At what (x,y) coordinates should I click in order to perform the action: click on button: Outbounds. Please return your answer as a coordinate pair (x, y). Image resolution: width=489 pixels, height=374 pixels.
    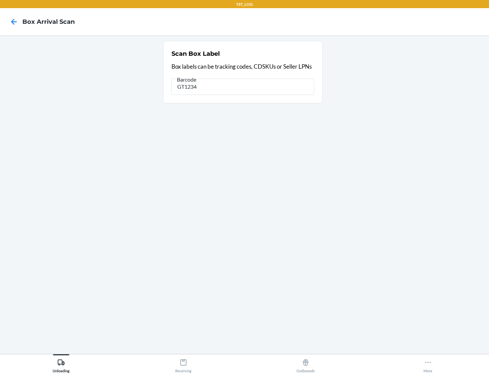
    Looking at the image, I should click on (306, 363).